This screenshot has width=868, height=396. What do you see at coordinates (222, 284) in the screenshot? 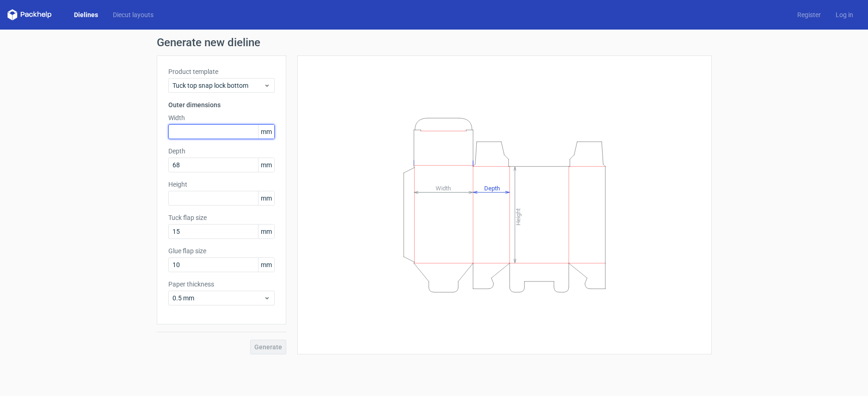
I see `label: Paper thickness` at bounding box center [222, 284].